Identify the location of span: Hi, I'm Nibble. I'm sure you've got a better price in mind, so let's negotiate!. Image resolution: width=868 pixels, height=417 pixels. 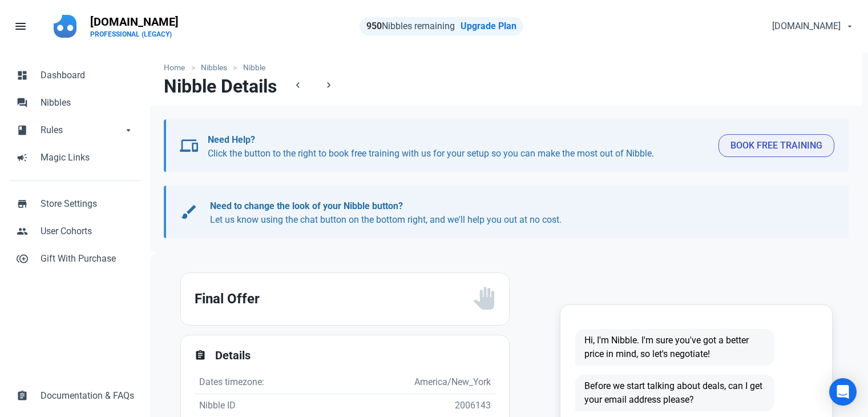
(674, 347).